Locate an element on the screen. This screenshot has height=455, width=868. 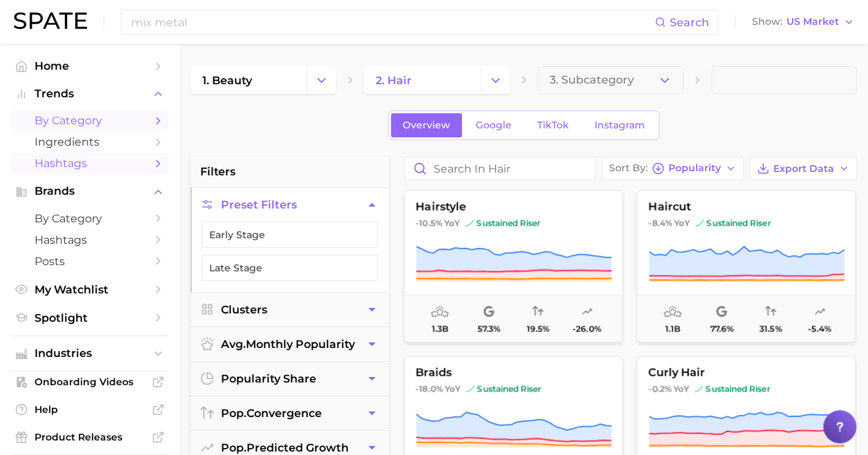
button: Trends is located at coordinates (90, 94).